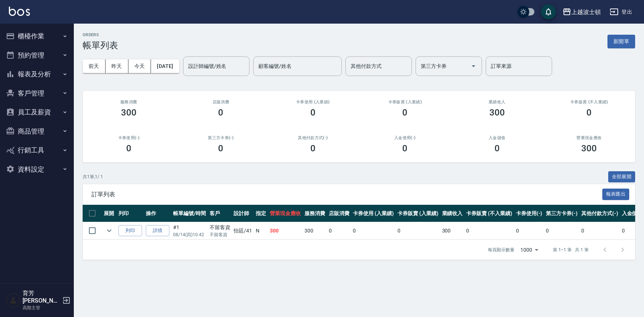 This screenshot has width=644, height=317. What do you see at coordinates (621, 41) in the screenshot?
I see `button: 新開單` at bounding box center [621, 41].